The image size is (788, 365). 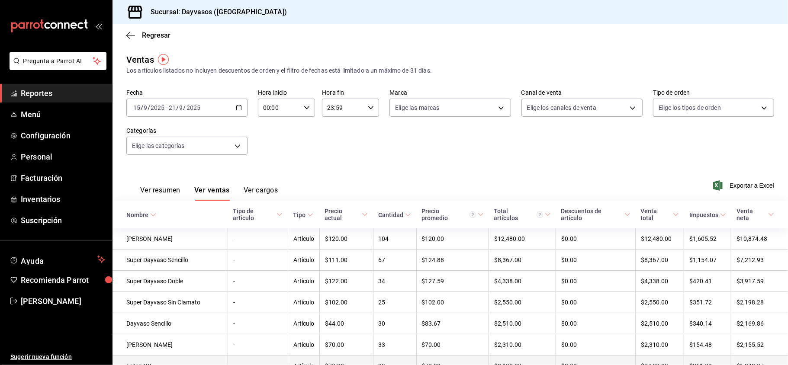 What do you see at coordinates (57, 260) in the screenshot?
I see `span: Ayuda` at bounding box center [57, 260].